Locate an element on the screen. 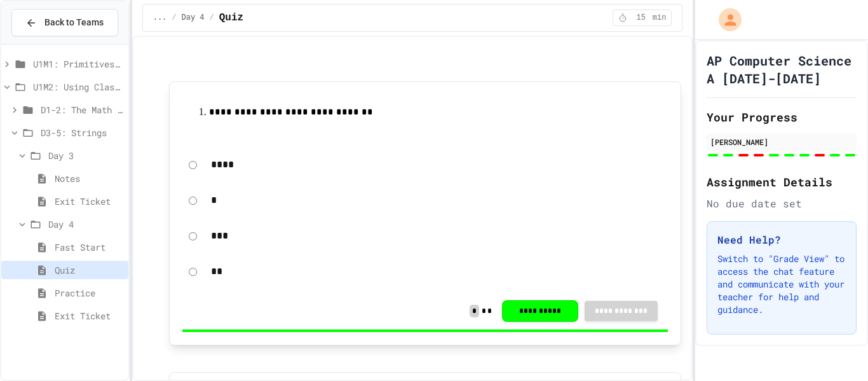 This screenshot has height=381, width=868. span: Practice is located at coordinates (89, 293).